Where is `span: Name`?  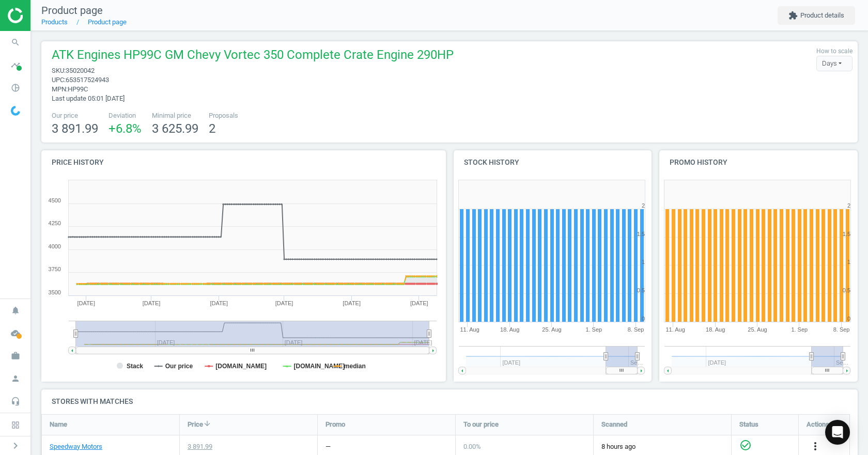
span: Name is located at coordinates (59, 425).